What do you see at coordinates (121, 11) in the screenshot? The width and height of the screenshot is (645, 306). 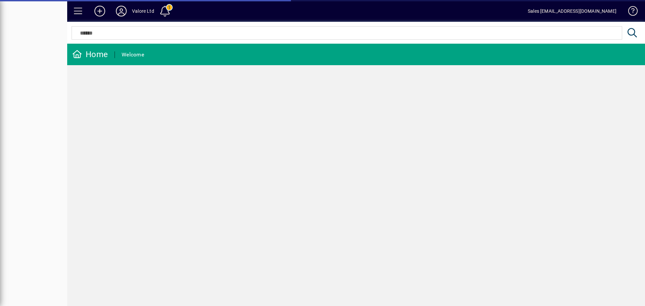 I see `button: Profile` at bounding box center [121, 11].